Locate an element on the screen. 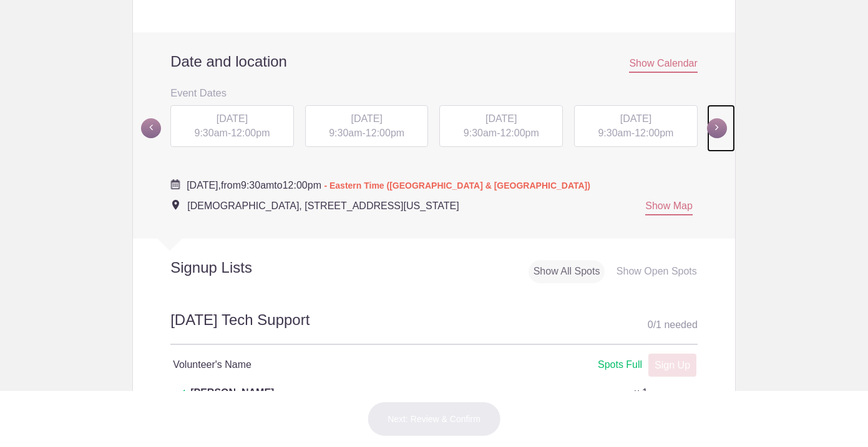 Image resolution: width=868 pixels, height=447 pixels. div: Show Open Spots is located at coordinates (656, 272).